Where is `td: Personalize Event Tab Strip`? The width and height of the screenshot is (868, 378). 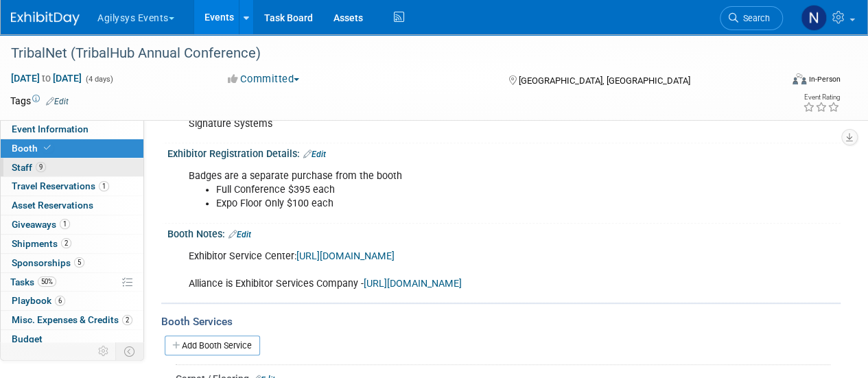 td: Personalize Event Tab Strip is located at coordinates (103, 351).